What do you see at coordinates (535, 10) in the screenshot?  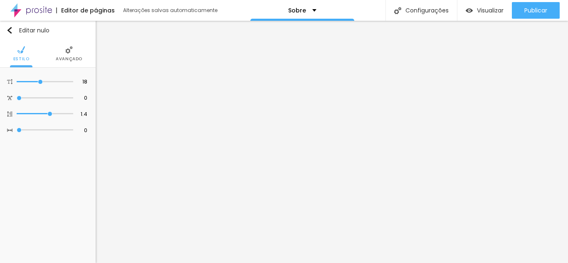 I see `font: Publicar` at bounding box center [535, 10].